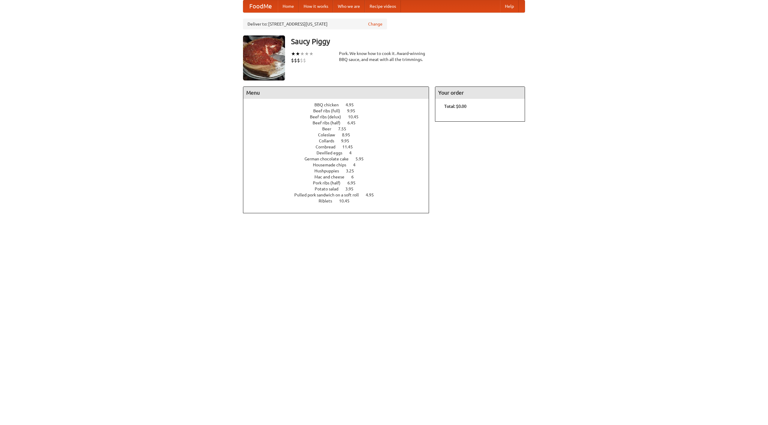 The image size is (768, 425). I want to click on a: How it works, so click(316, 6).